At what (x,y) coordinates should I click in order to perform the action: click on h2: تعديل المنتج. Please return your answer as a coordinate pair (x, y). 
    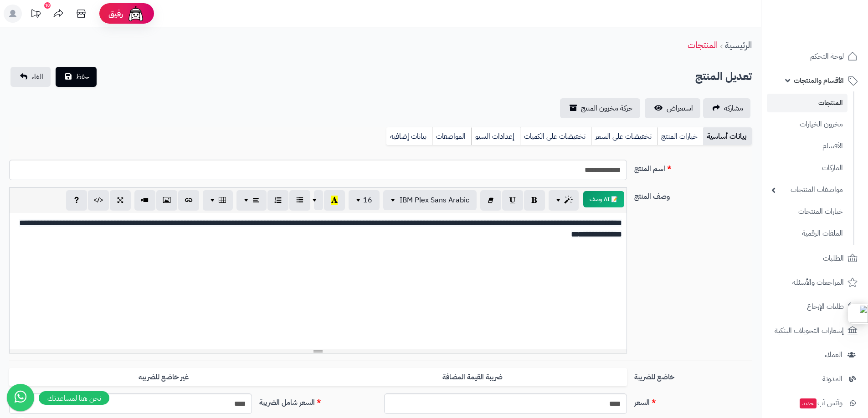
    Looking at the image, I should click on (723, 76).